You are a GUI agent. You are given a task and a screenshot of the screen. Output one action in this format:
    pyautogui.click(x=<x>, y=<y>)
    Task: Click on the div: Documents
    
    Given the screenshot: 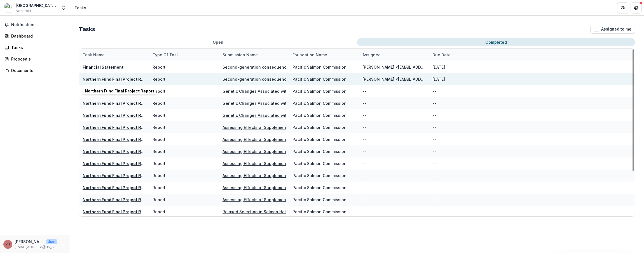 What is the action you would take?
    pyautogui.click(x=37, y=70)
    